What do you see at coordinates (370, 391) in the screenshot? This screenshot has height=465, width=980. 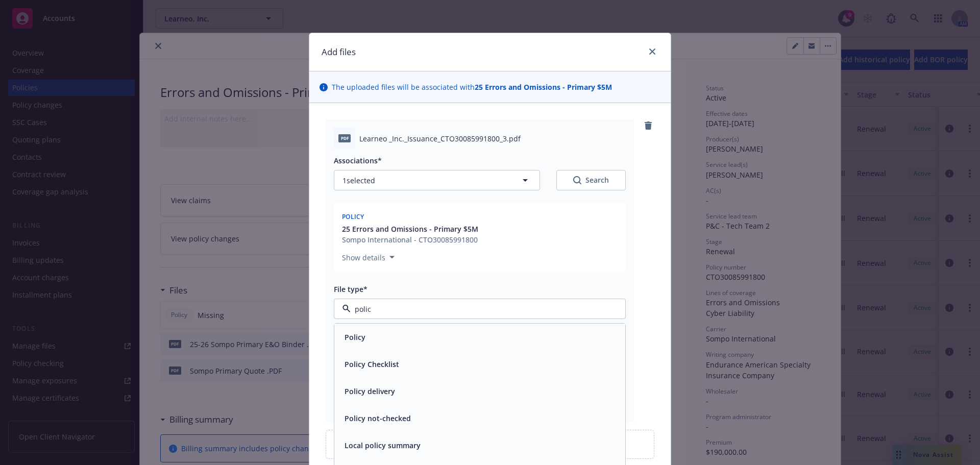 I see `button: Policy delivery` at bounding box center [370, 391].